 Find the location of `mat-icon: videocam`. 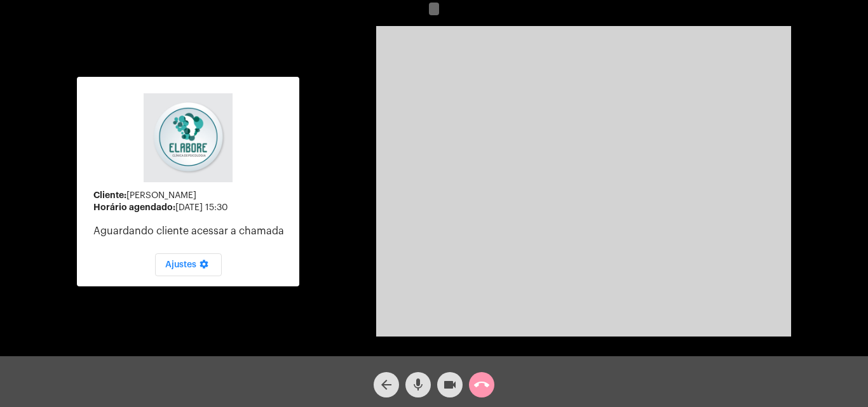

mat-icon: videocam is located at coordinates (450, 384).